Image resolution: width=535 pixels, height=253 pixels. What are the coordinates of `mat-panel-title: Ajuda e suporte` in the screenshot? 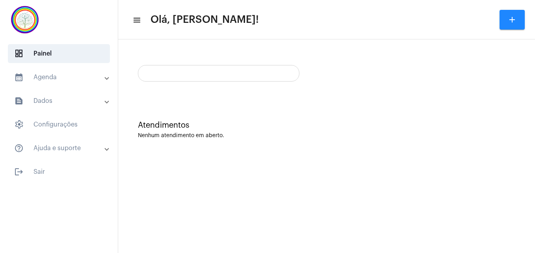 It's located at (59, 148).